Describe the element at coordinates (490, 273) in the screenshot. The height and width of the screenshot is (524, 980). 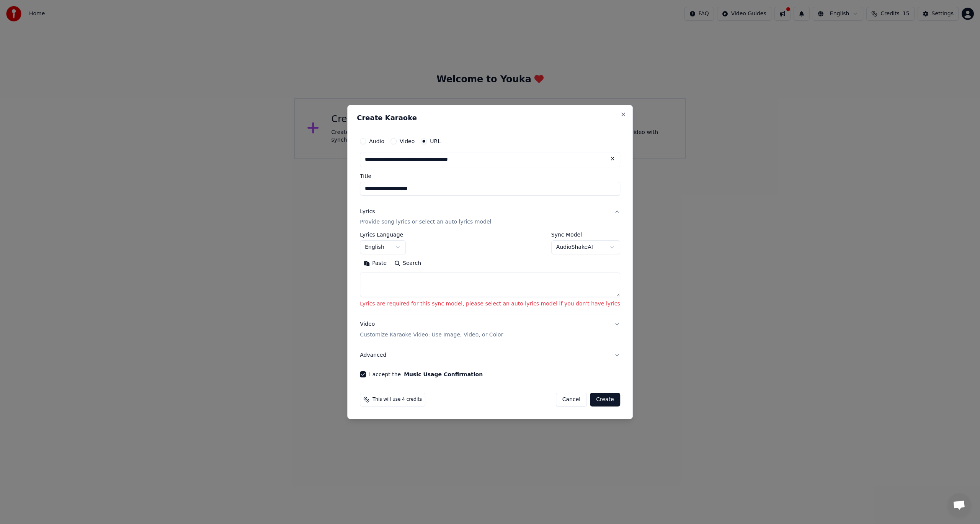
I see `div: LyricsProvide song lyrics or select an auto lyrics model` at that location.